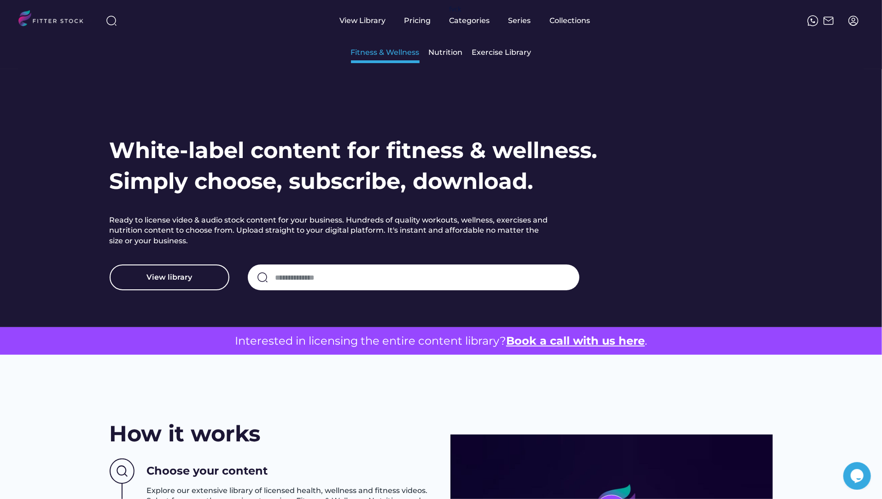 Image resolution: width=882 pixels, height=499 pixels. What do you see at coordinates (575, 340) in the screenshot?
I see `a: Book a call with us here` at bounding box center [575, 340].